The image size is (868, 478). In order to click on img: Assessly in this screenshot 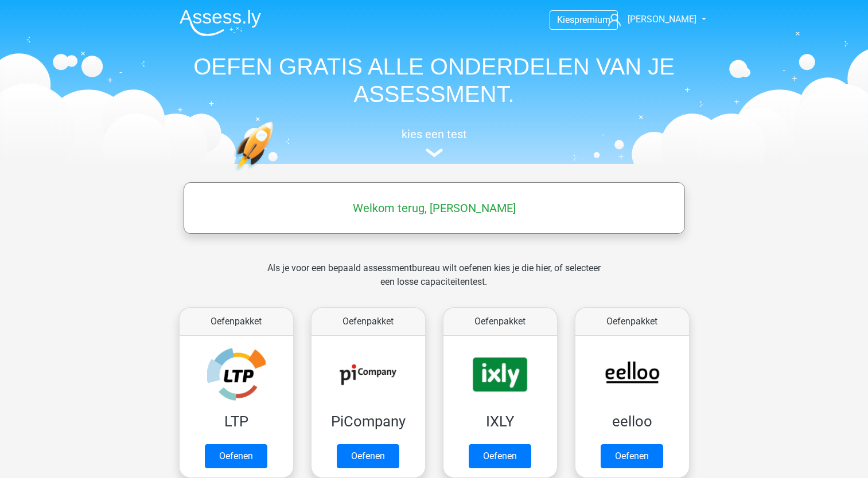, I will do `click(220, 23)`.